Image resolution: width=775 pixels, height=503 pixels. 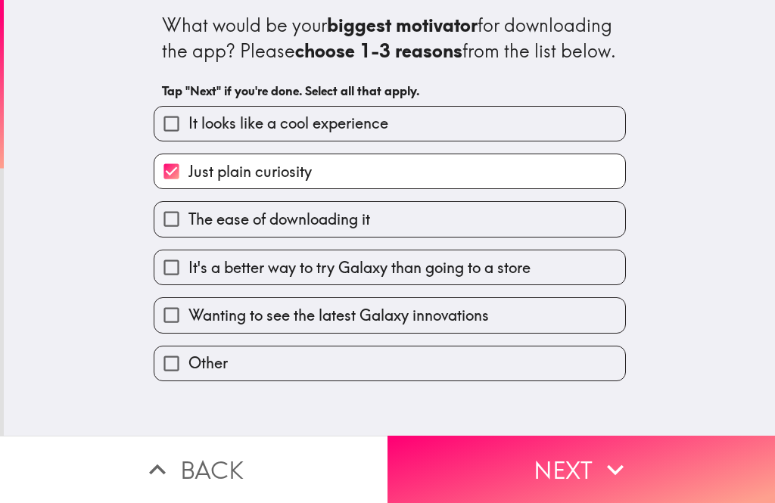 What do you see at coordinates (390, 315) in the screenshot?
I see `button: Wanting to see the latest Galaxy innovations` at bounding box center [390, 315].